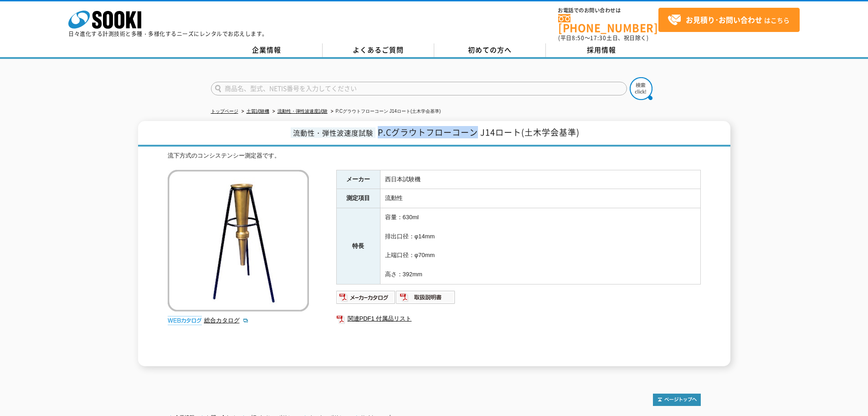 This screenshot has width=868, height=416. I want to click on td: 西日本試験機, so click(540, 179).